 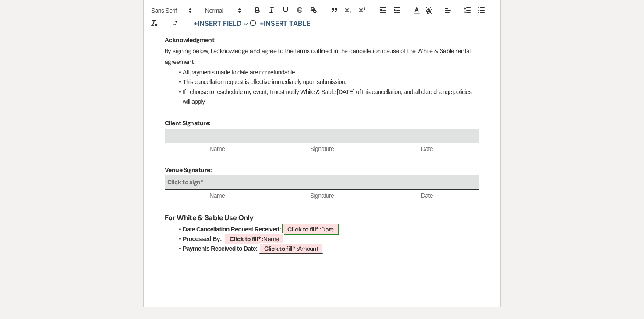 I want to click on li: This cancellation request is effective immediately upon submission., so click(x=326, y=82).